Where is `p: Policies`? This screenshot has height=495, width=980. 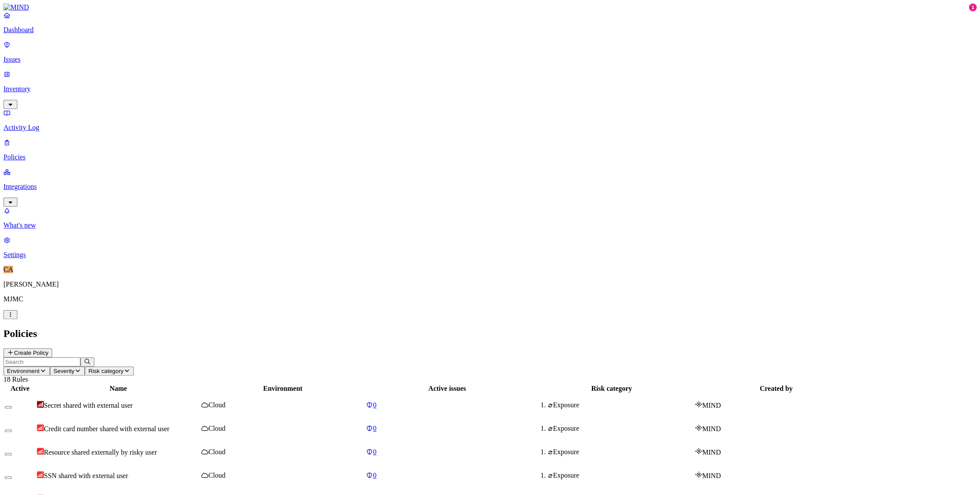
p: Policies is located at coordinates (490, 157).